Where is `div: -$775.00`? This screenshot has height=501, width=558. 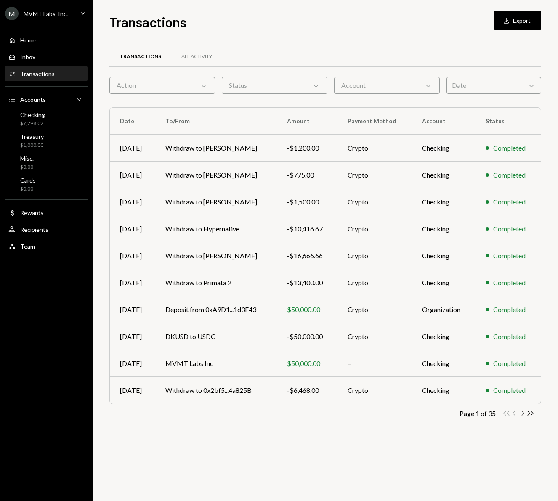 div: -$775.00 is located at coordinates (307, 175).